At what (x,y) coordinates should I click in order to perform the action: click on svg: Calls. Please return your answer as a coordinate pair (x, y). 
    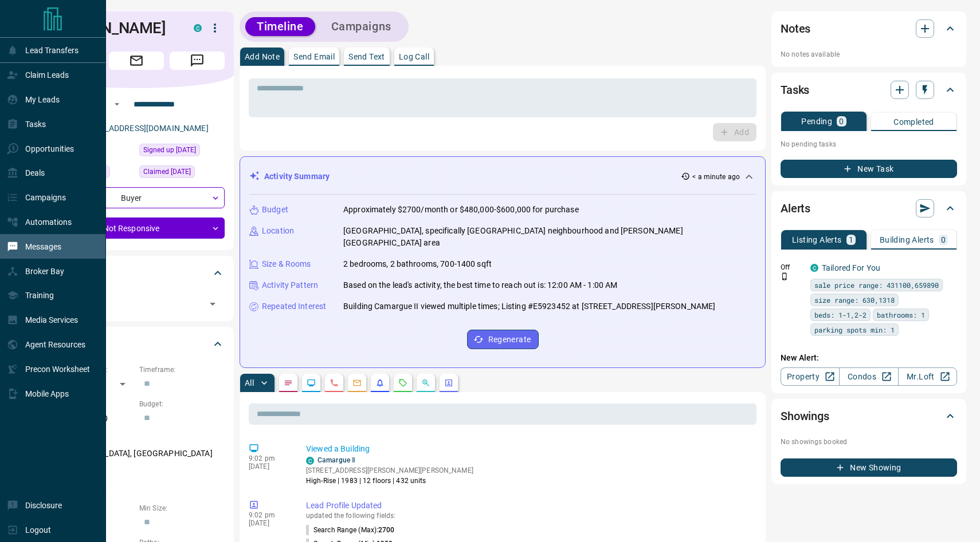
    Looking at the image, I should click on (335, 382).